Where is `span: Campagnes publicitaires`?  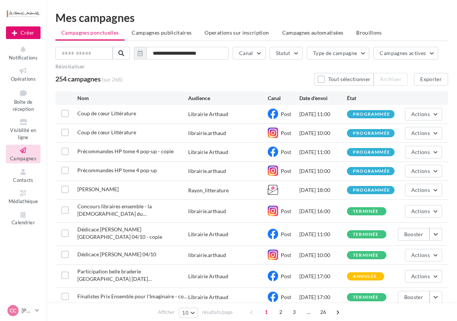
span: Campagnes publicitaires is located at coordinates (161, 32).